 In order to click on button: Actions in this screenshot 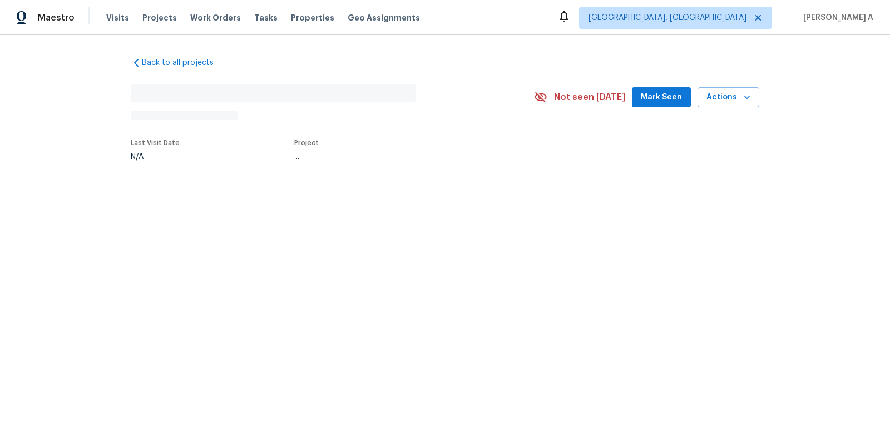, I will do `click(728, 97)`.